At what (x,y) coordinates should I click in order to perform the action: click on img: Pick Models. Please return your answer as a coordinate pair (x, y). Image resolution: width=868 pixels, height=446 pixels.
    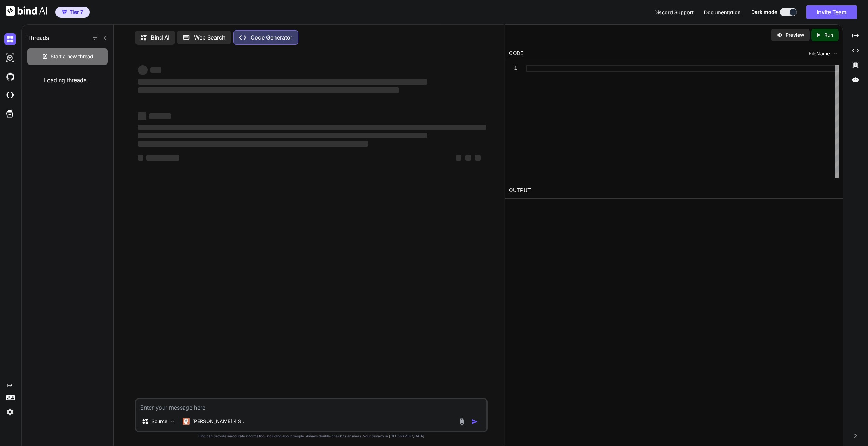
    Looking at the image, I should click on (172, 422).